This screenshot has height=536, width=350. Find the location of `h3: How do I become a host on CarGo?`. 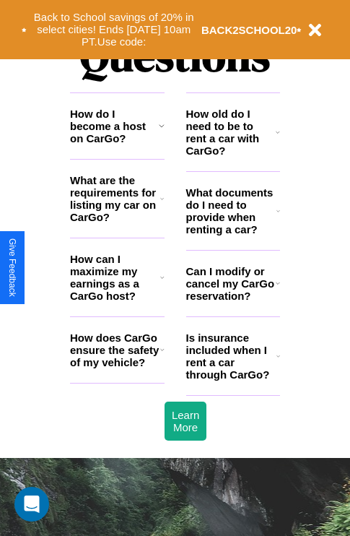

h3: How do I become a host on CarGo? is located at coordinates (114, 126).